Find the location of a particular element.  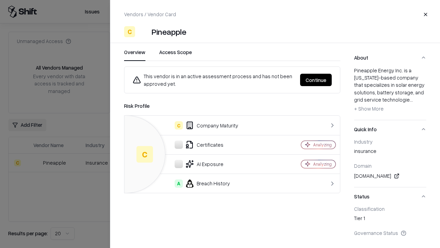

span: + Show More is located at coordinates (369, 108).